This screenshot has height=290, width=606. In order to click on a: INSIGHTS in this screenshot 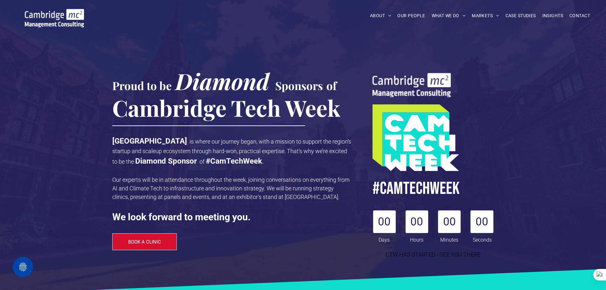, I will do `click(553, 16)`.